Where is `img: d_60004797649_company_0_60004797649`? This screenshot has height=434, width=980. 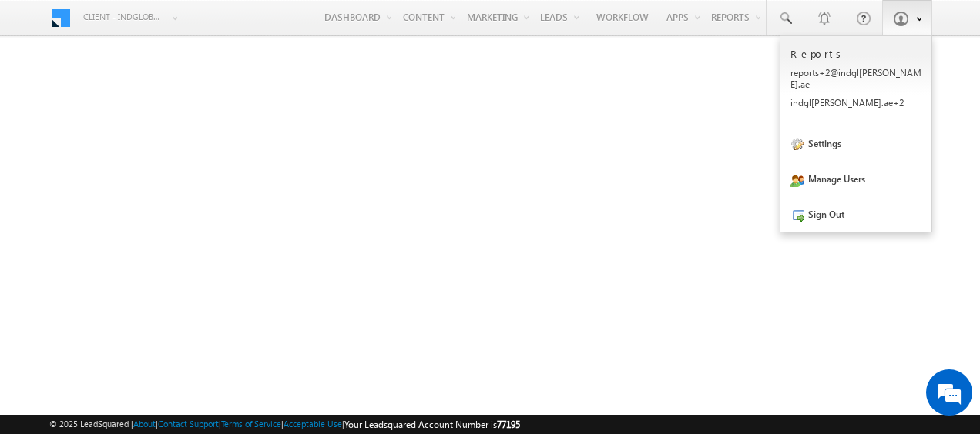 img: d_60004797649_company_0_60004797649 is located at coordinates (45, 91).